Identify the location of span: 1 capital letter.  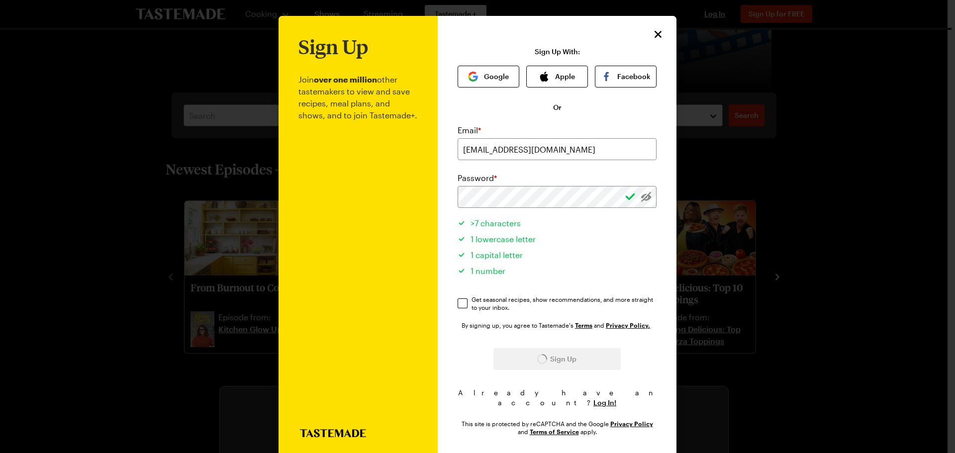
(496, 255).